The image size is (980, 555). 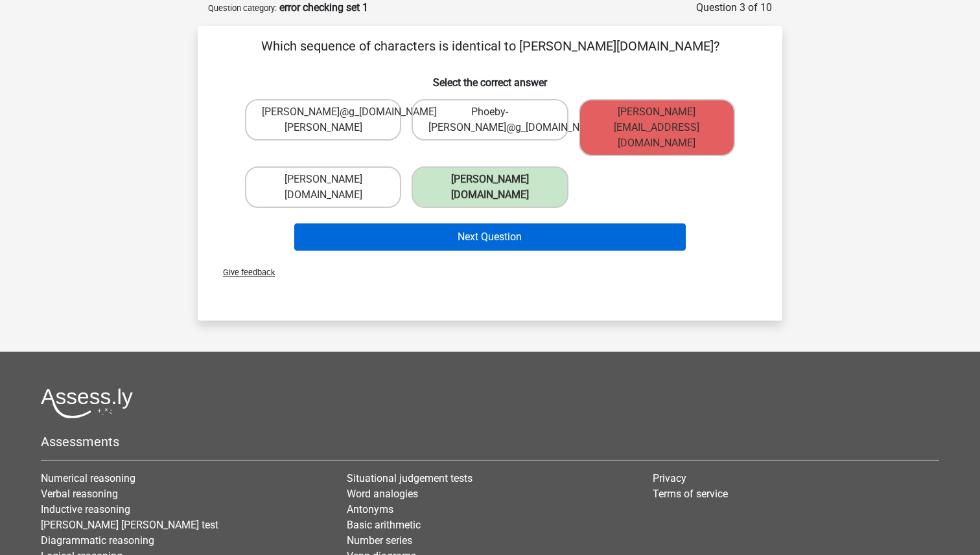 I want to click on a: Situational judgement tests, so click(x=410, y=478).